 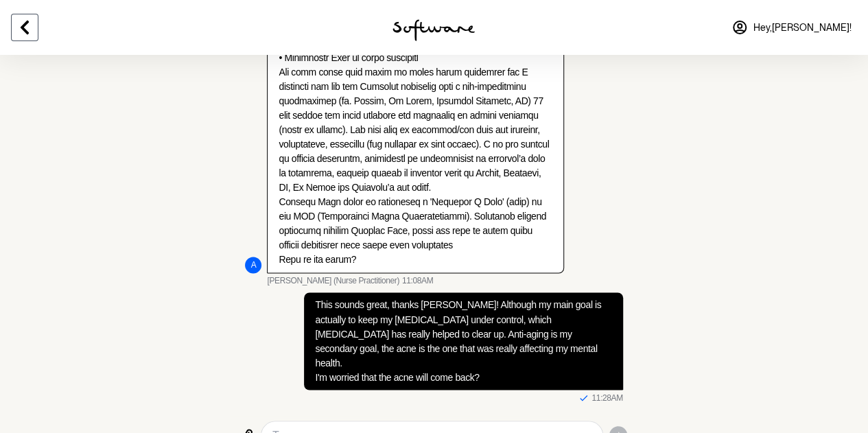 I want to click on div: Annie Butler (Nurse Practitioner), so click(x=254, y=265).